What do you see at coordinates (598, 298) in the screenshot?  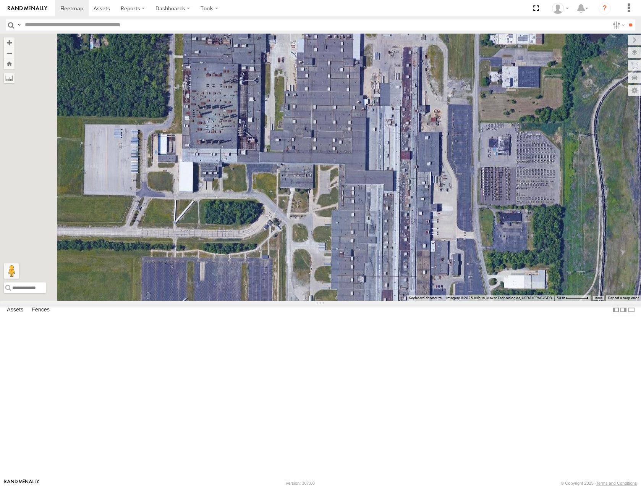 I see `a: Terms (opens in new tab)` at bounding box center [598, 298].